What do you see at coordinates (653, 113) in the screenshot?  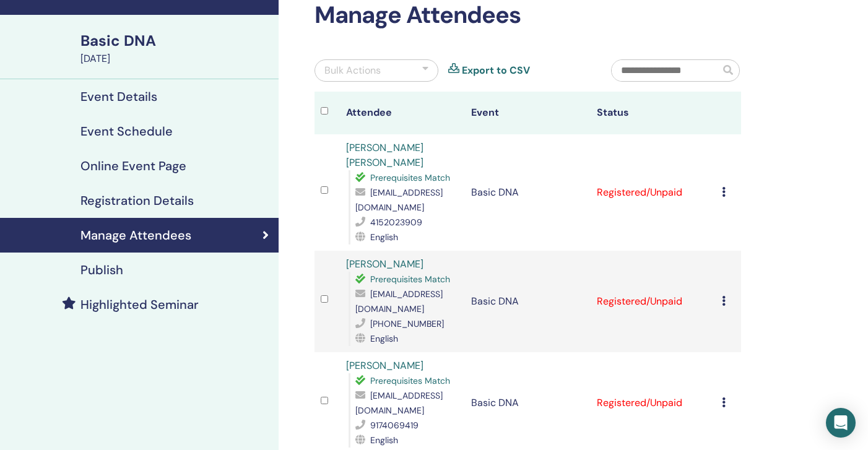 I see `th: Status` at bounding box center [653, 113].